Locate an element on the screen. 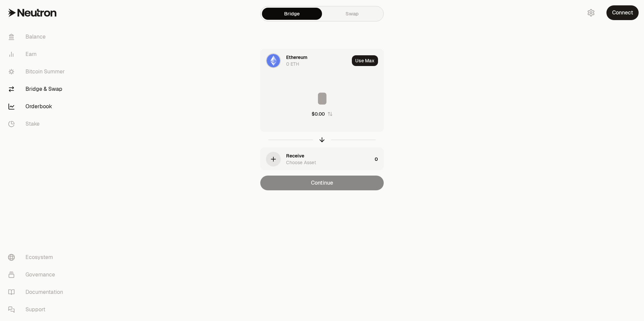  a: Support is located at coordinates (38, 310).